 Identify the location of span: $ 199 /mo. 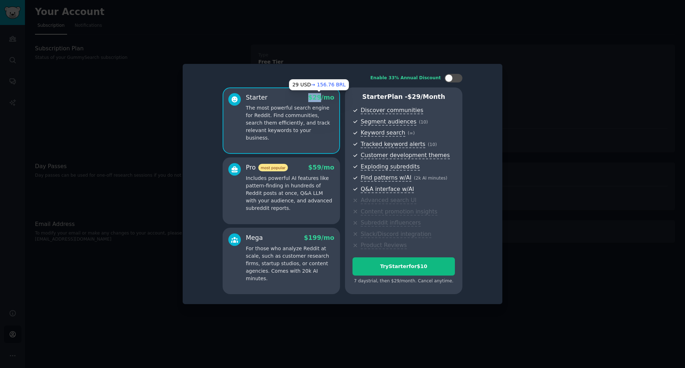
(319, 238).